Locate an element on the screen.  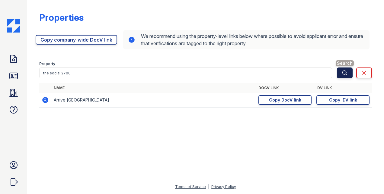
input: Search by property name or address is located at coordinates (186, 73).